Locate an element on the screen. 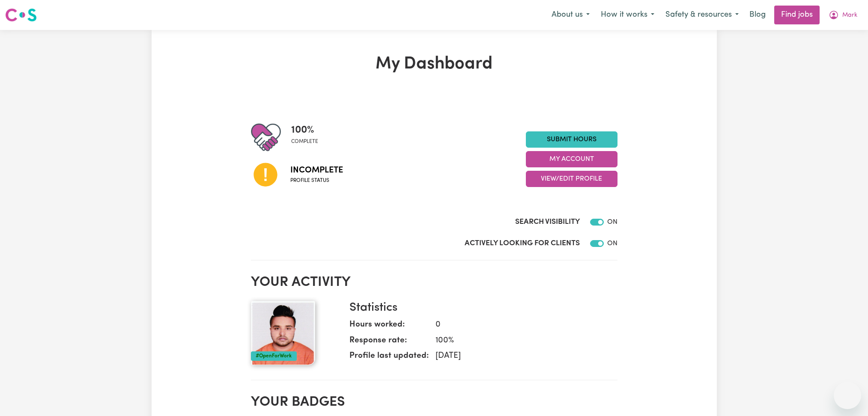 Image resolution: width=868 pixels, height=416 pixels. div: #OpenForWork is located at coordinates (274, 356).